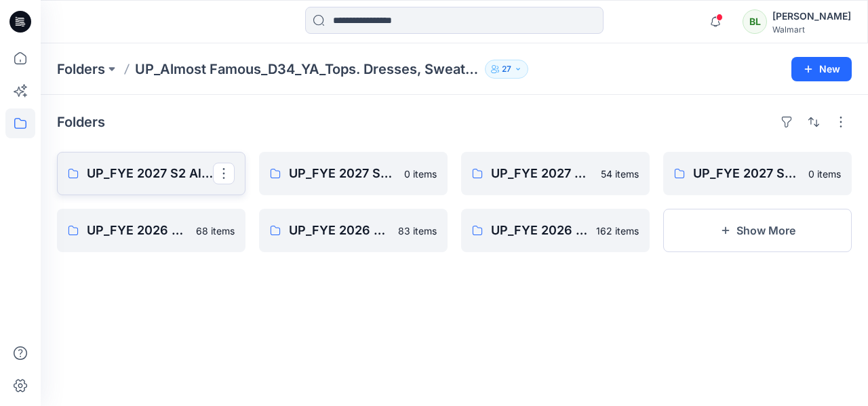 Image resolution: width=868 pixels, height=406 pixels. What do you see at coordinates (539, 230) in the screenshot?
I see `p: UP_FYE 2026 S2 Almost Famous YA Tops, Dresses, Sweaters, Sets` at bounding box center [539, 230].